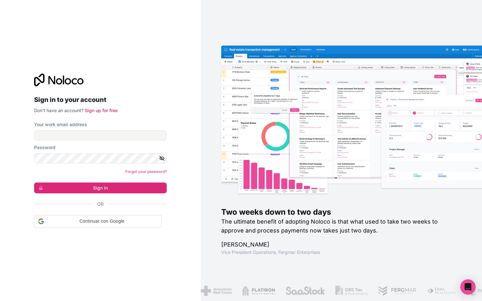  Describe the element at coordinates (468, 287) in the screenshot. I see `div: Open Intercom Messenger` at that location.